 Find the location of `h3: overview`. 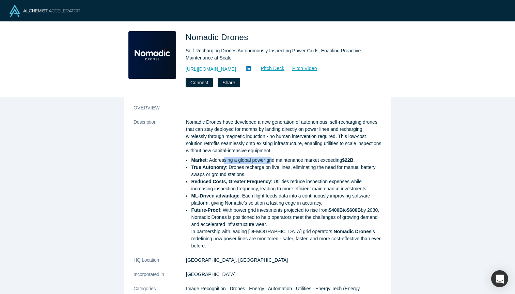

h3: overview is located at coordinates (253, 108).